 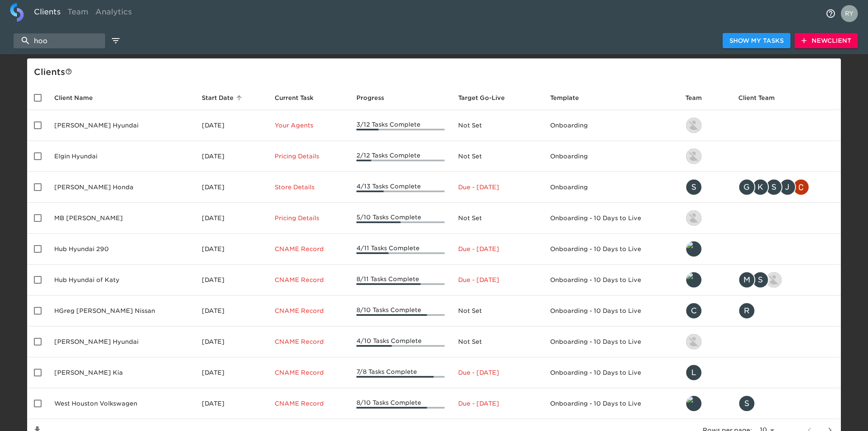 I want to click on div: J, so click(x=788, y=187).